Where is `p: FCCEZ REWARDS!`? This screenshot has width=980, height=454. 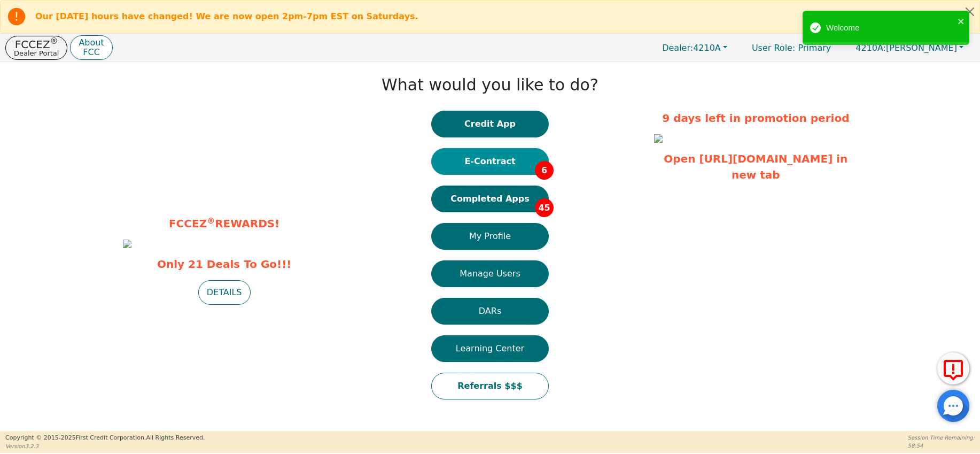 p: FCCEZ REWARDS! is located at coordinates (225, 223).